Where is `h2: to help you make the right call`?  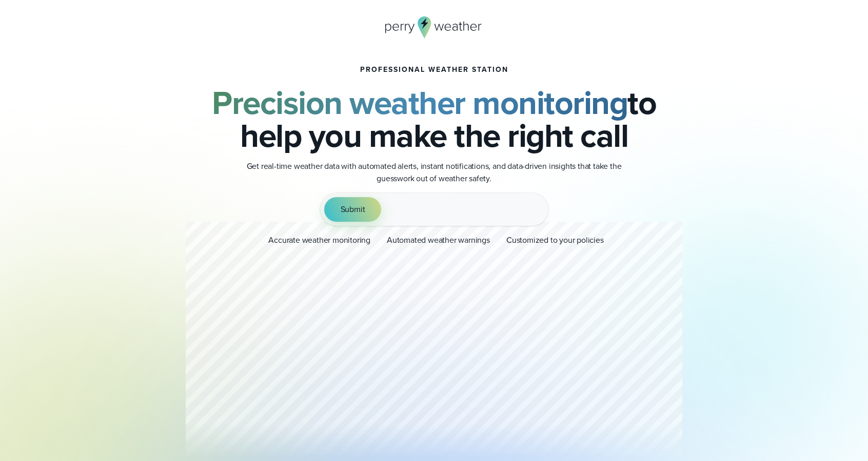 h2: to help you make the right call is located at coordinates (434, 119).